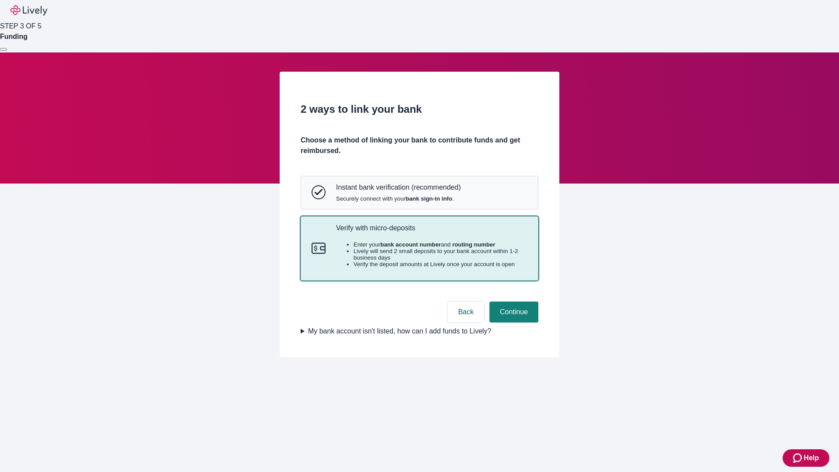  Describe the element at coordinates (429, 198) in the screenshot. I see `strong: bank sign-in info` at that location.